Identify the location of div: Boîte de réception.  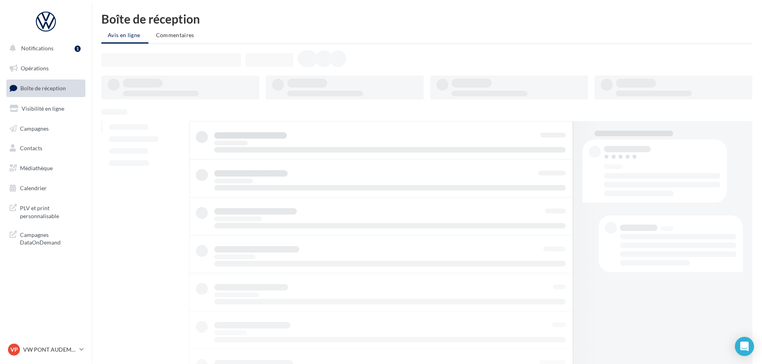
(427, 19).